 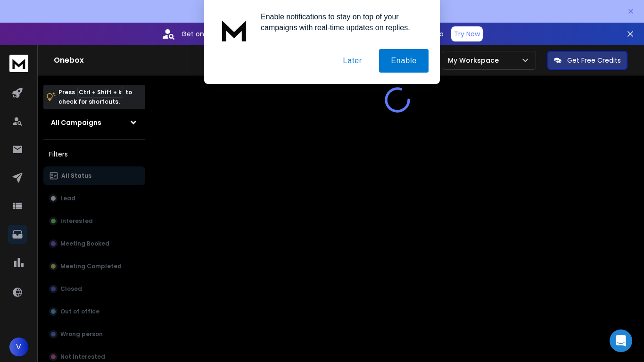 What do you see at coordinates (95, 97) in the screenshot?
I see `p: Press to check for shortcuts.` at bounding box center [95, 97].